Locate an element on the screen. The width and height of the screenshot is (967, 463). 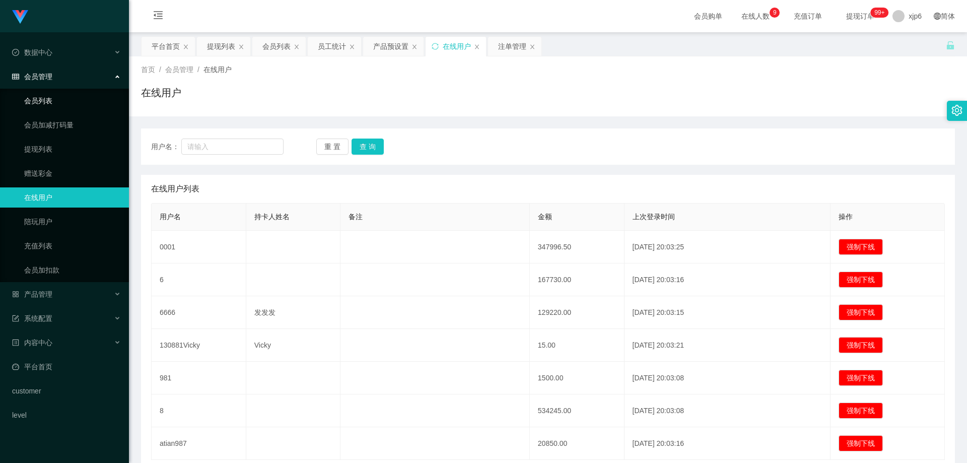
a: level is located at coordinates (66, 415).